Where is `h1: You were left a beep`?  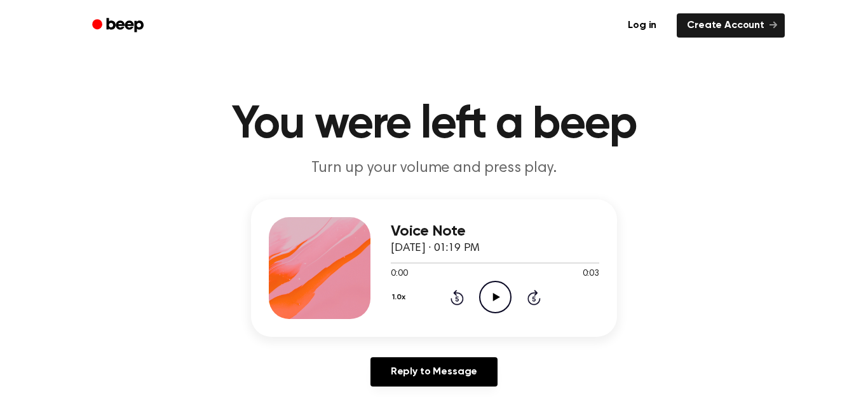 h1: You were left a beep is located at coordinates (434, 125).